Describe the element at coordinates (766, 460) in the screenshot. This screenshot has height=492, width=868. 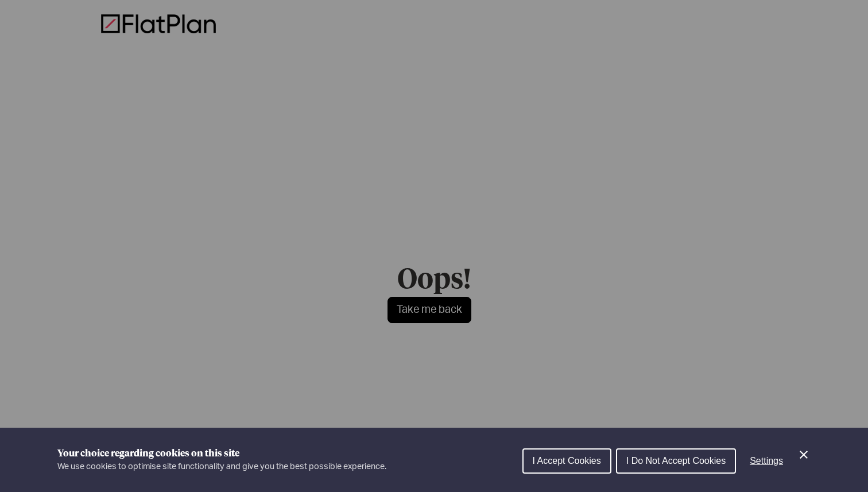
I see `button: Settings` at that location.